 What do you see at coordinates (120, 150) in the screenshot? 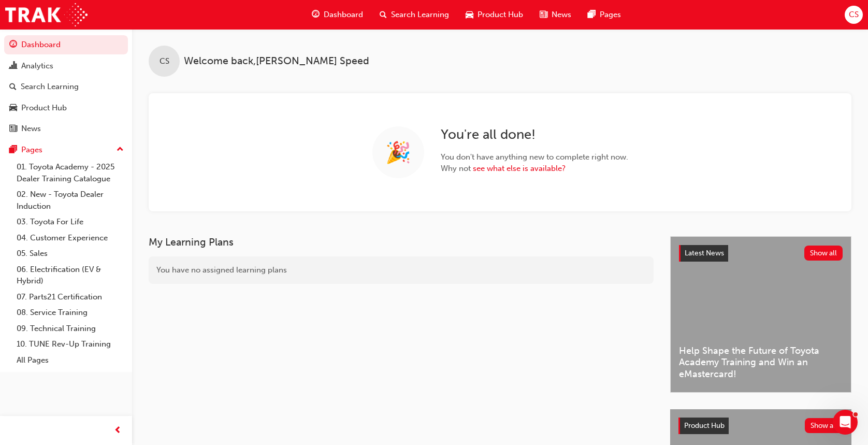
I see `span: up-icon` at bounding box center [120, 150].